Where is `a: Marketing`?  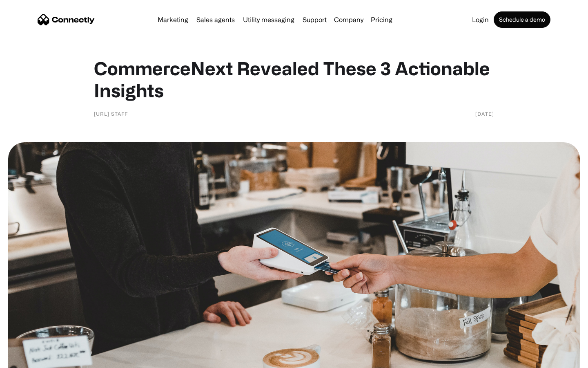 a: Marketing is located at coordinates (172, 20).